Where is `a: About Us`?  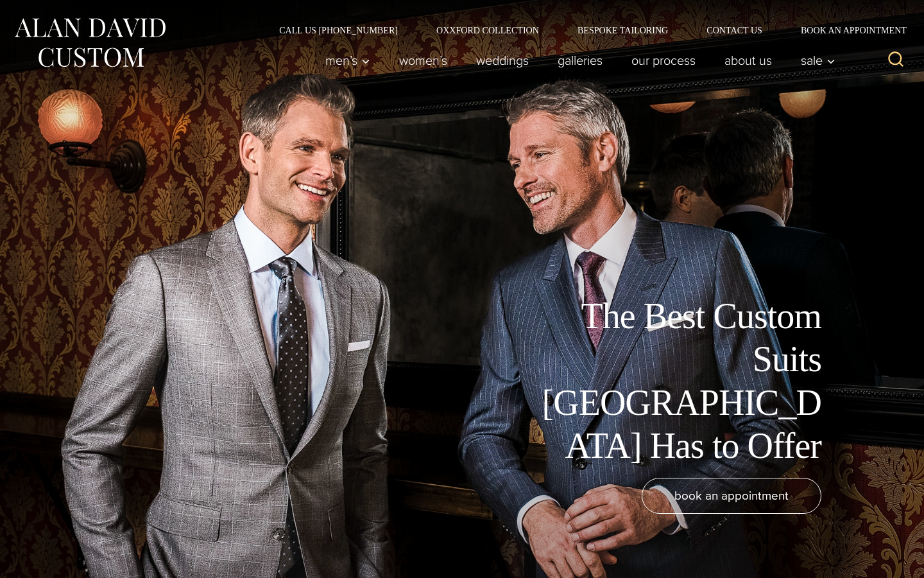
a: About Us is located at coordinates (748, 60).